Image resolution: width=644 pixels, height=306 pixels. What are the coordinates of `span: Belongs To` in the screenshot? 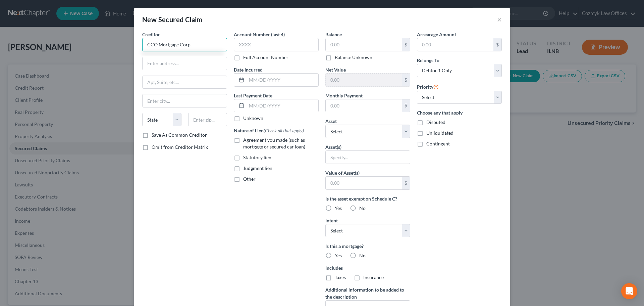 It's located at (428, 60).